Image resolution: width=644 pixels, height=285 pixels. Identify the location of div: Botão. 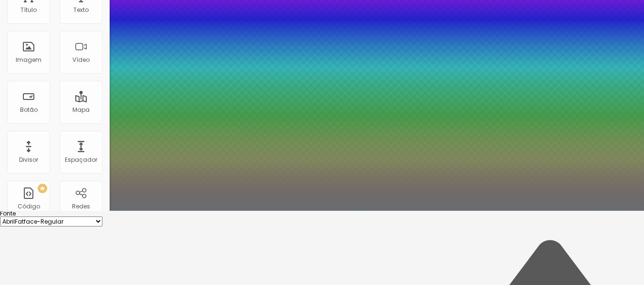
(28, 110).